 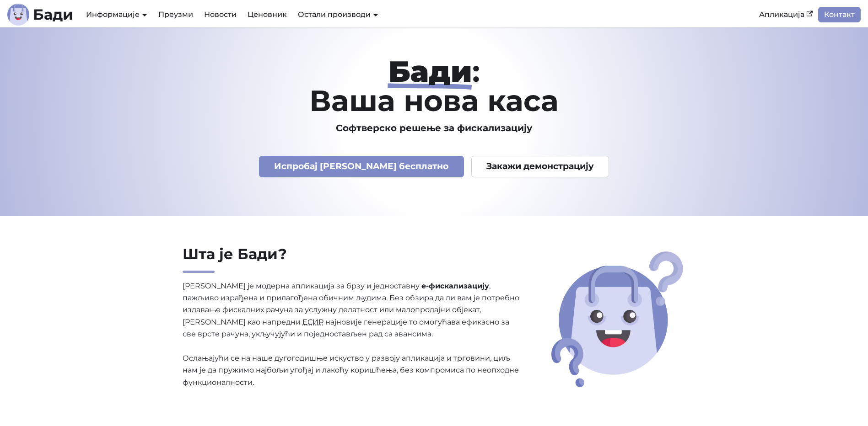 What do you see at coordinates (117, 14) in the screenshot?
I see `a: Информације` at bounding box center [117, 14].